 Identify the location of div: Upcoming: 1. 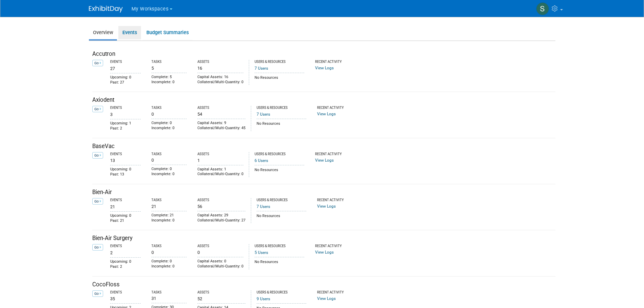
(126, 123).